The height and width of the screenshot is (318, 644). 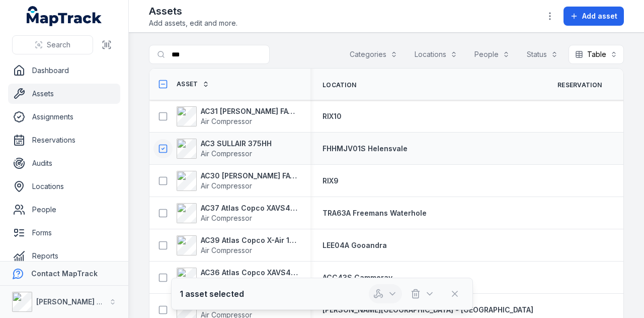 I want to click on a: AC36 Atlas Copco XAVS450Air Compressor, so click(x=238, y=277).